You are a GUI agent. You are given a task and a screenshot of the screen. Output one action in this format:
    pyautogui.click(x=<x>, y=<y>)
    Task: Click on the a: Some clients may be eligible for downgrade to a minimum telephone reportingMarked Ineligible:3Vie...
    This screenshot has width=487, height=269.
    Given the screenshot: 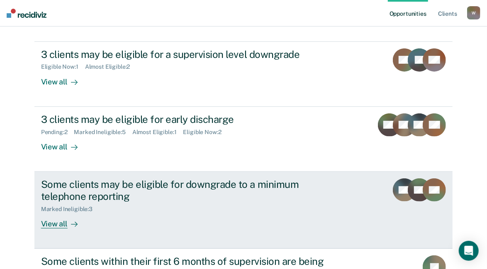 What is the action you would take?
    pyautogui.click(x=243, y=211)
    